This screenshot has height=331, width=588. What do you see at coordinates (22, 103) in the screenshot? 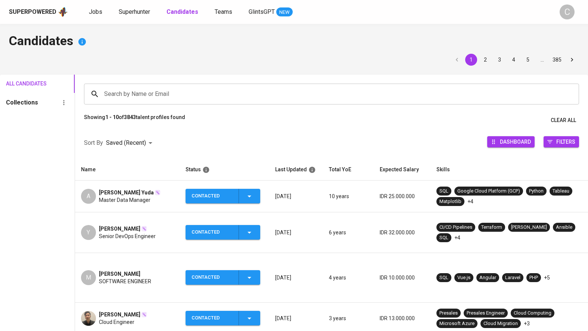
I see `h6: Collections` at bounding box center [22, 103].